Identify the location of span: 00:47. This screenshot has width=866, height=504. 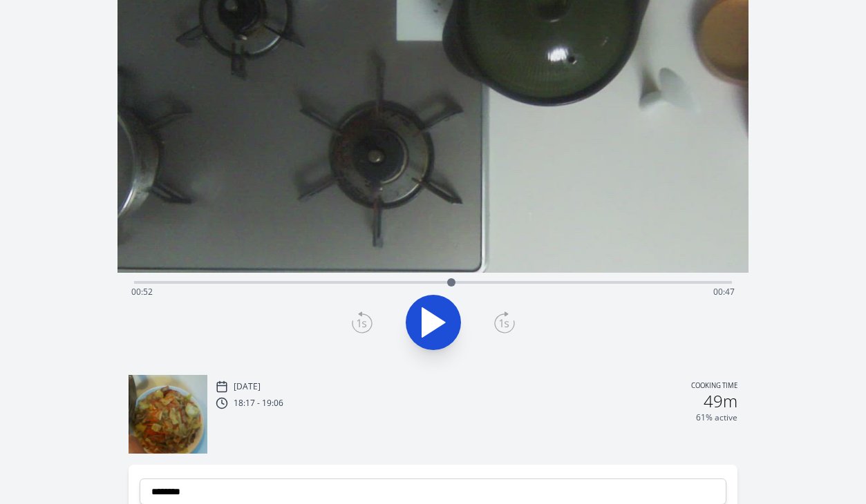
(724, 291).